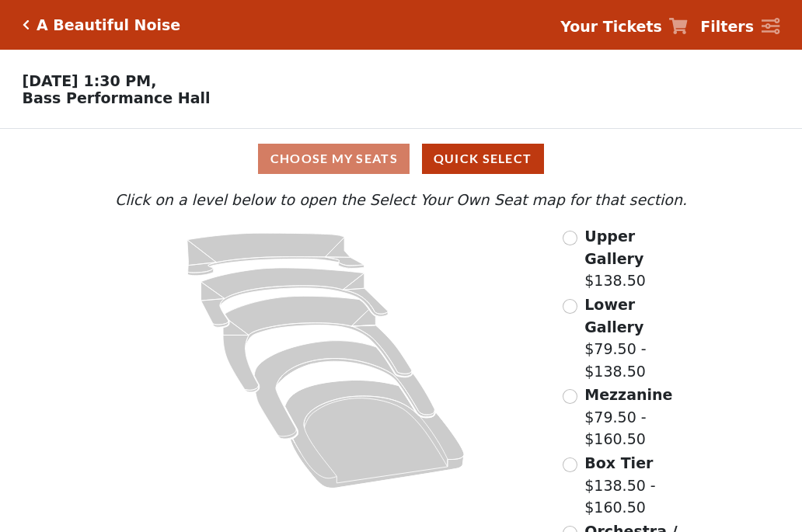 This screenshot has width=802, height=532. I want to click on label: $138.50 - $160.50, so click(637, 486).